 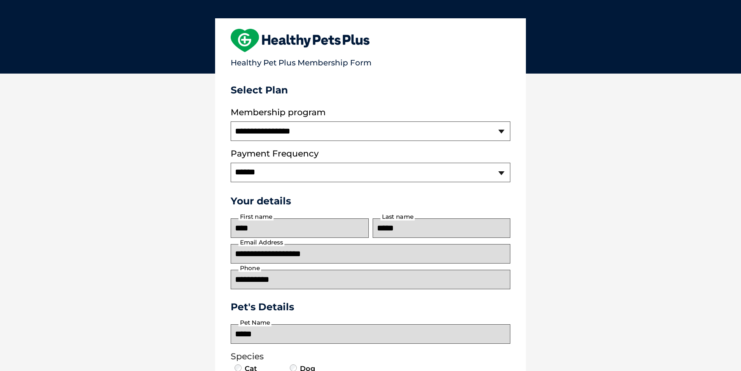 What do you see at coordinates (370, 61) in the screenshot?
I see `p: Healthy Pet Plus Membership Form` at bounding box center [370, 61].